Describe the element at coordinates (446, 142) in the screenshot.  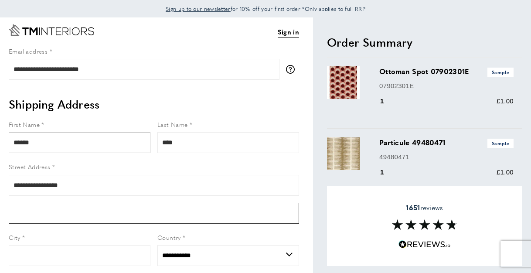
I see `h3: Particule 49480471` at that location.